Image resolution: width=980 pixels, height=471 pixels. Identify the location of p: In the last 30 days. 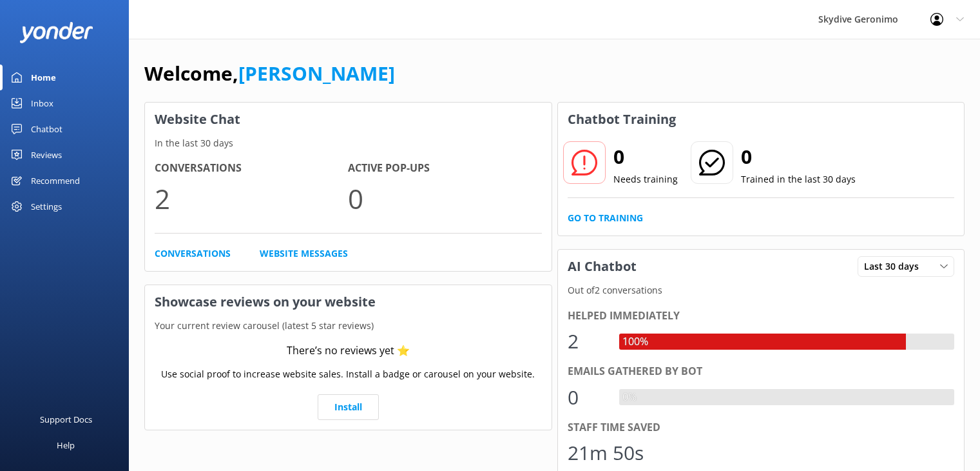
(348, 143).